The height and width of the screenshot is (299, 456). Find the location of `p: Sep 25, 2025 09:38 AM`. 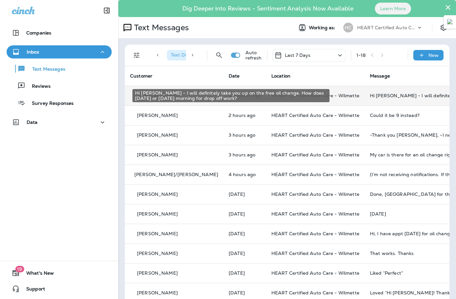

p: Sep 25, 2025 09:38 AM is located at coordinates (245, 273).